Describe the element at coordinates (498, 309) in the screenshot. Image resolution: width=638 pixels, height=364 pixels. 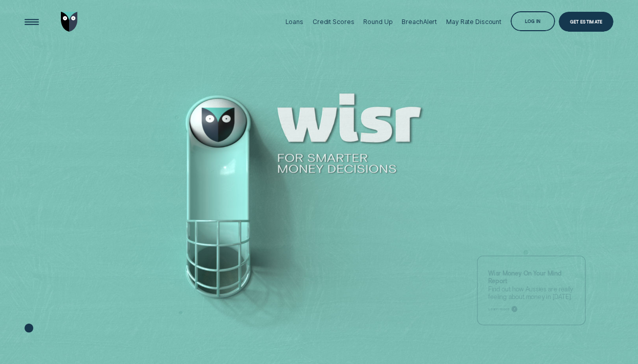
I see `span: Learn more` at that location.